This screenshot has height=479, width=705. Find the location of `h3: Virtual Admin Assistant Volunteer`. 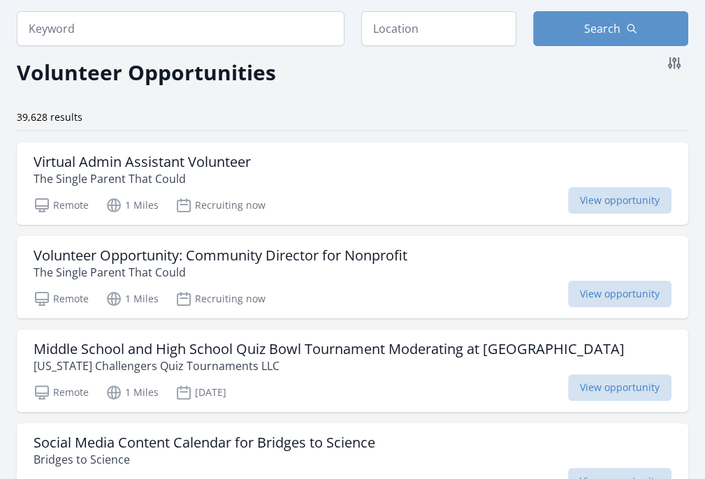

h3: Virtual Admin Assistant Volunteer is located at coordinates (142, 162).